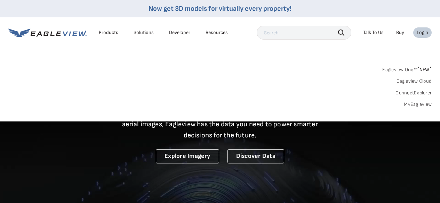 The width and height of the screenshot is (440, 203). What do you see at coordinates (220, 9) in the screenshot?
I see `a: Now get 3D models for virtually every property!` at bounding box center [220, 9].